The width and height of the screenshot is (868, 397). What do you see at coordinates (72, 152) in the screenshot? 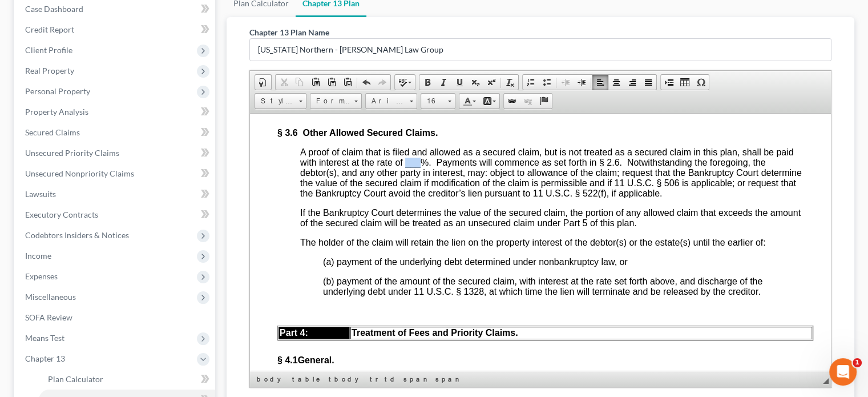
I see `span: Unsecured Priority Claims` at bounding box center [72, 152].